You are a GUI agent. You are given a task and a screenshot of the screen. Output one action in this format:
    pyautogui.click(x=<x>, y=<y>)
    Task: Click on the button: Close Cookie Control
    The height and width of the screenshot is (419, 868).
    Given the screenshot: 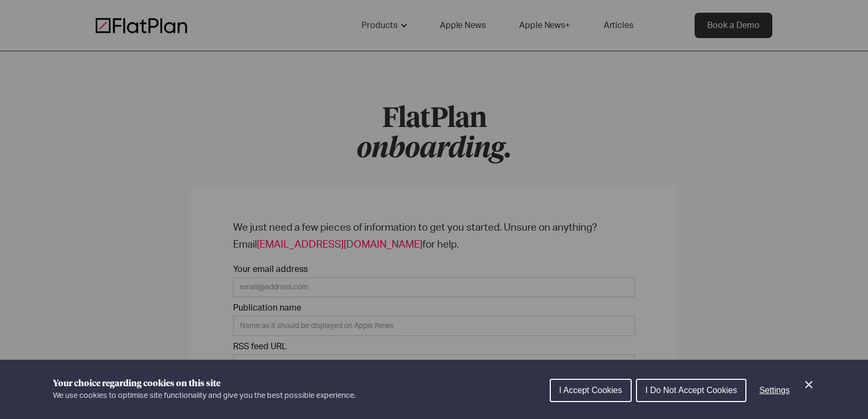 What is the action you would take?
    pyautogui.click(x=809, y=385)
    